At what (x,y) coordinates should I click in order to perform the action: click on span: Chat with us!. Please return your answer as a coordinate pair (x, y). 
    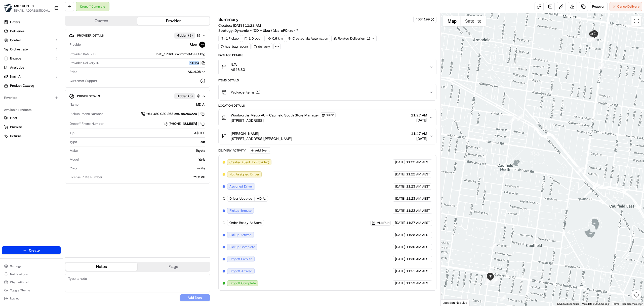
    Looking at the image, I should click on (19, 282).